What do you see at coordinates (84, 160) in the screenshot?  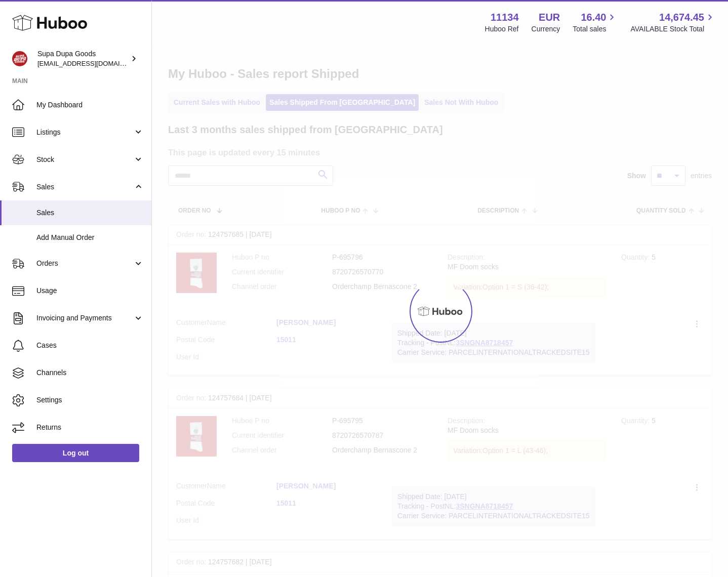 I see `span: Stock` at bounding box center [84, 160].